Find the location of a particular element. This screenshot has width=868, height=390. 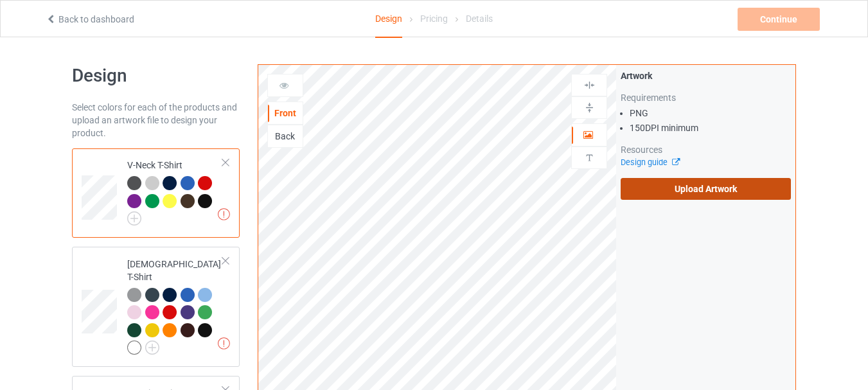

div: Front is located at coordinates (285, 113).